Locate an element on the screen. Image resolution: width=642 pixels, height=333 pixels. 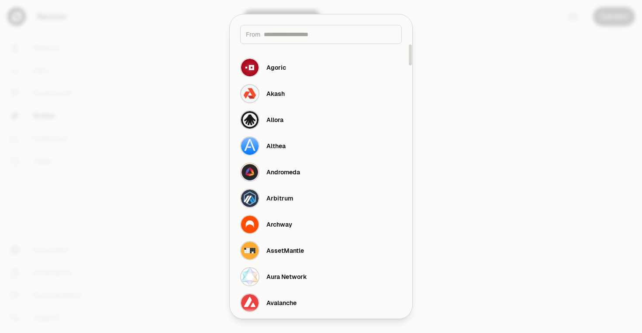
img: Aura Network Logo is located at coordinates (250, 277).